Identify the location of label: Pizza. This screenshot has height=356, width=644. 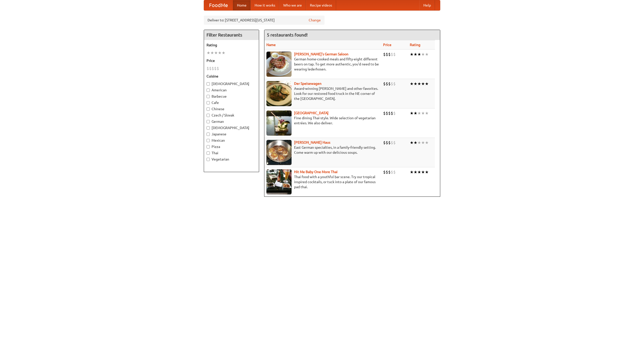
(231, 147).